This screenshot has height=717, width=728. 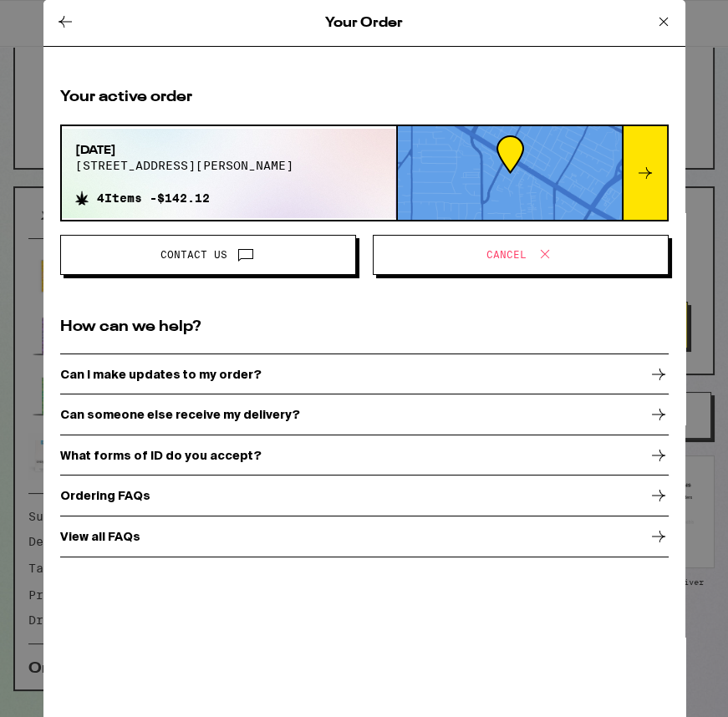 What do you see at coordinates (364, 496) in the screenshot?
I see `a: Ordering FAQs` at bounding box center [364, 496].